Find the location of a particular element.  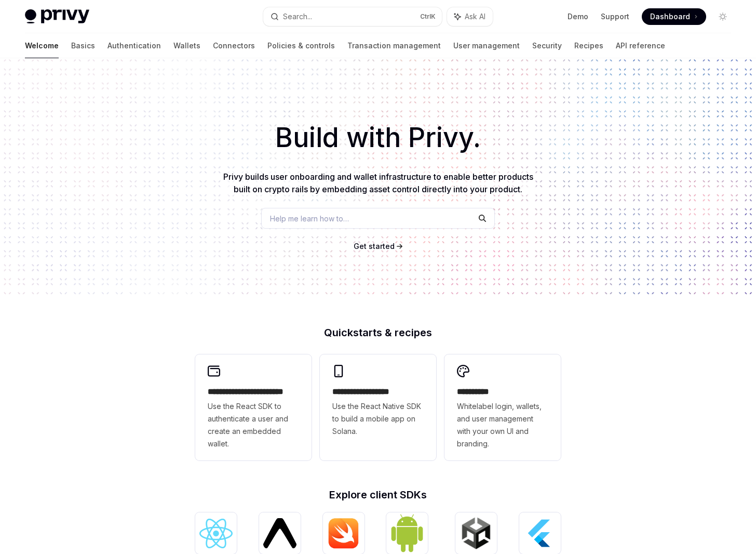

button: Search...CtrlK is located at coordinates (353, 17).